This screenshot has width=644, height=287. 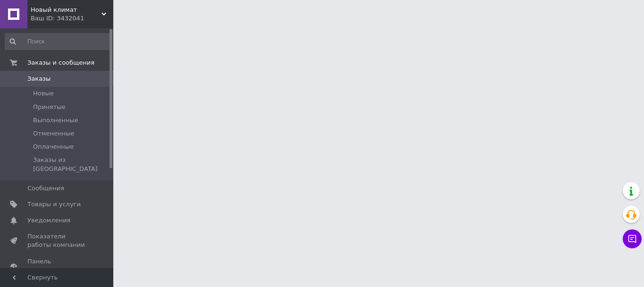 What do you see at coordinates (39, 79) in the screenshot?
I see `span: Заказы` at bounding box center [39, 79].